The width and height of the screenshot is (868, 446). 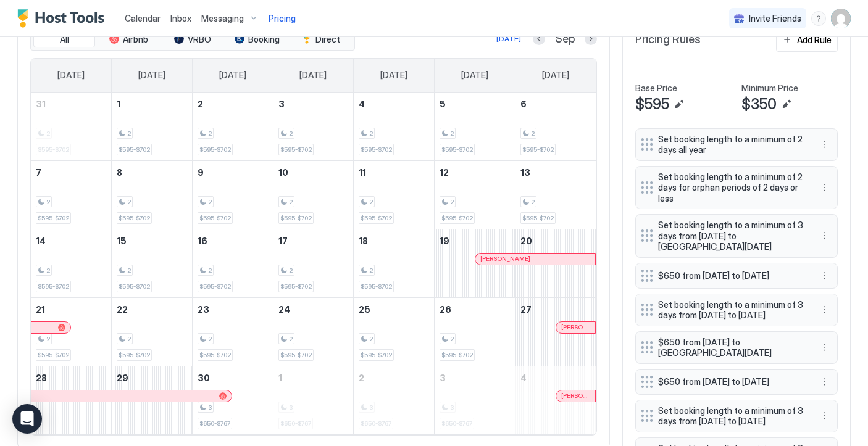 What do you see at coordinates (64, 40) in the screenshot?
I see `span: All` at bounding box center [64, 40].